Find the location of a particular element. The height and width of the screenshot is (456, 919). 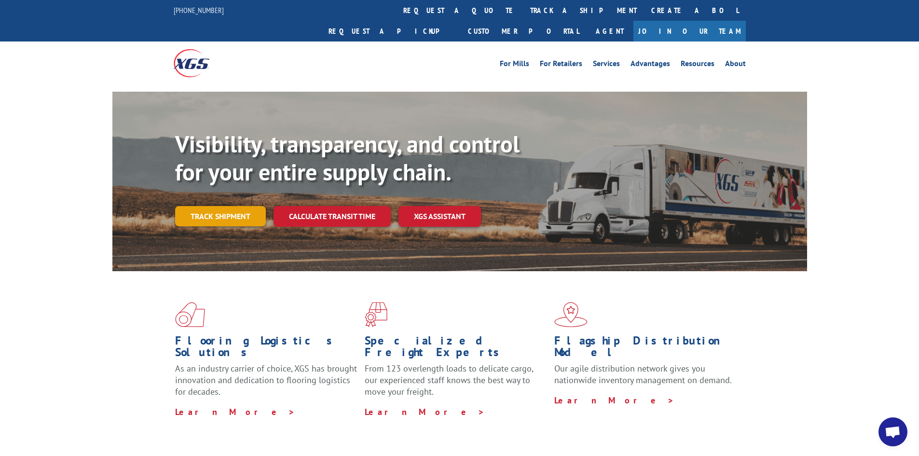

img: xgs-icon-total-supply-chain-intelligence-red is located at coordinates (190, 314).